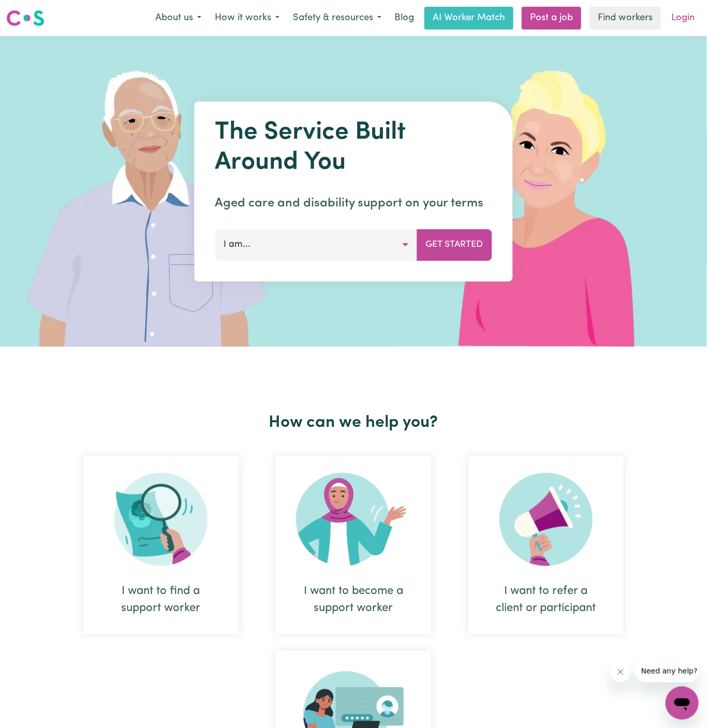  I want to click on img: Refer, so click(546, 519).